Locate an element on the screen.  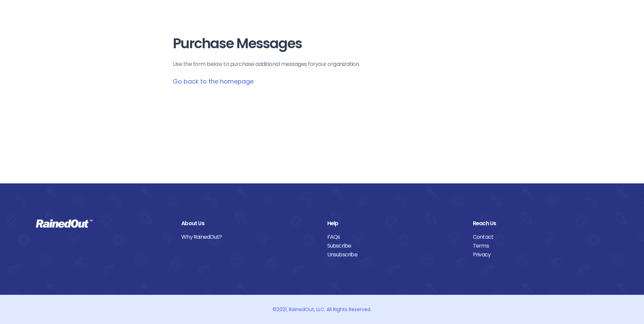
a: Why RainedOut? is located at coordinates (249, 237).